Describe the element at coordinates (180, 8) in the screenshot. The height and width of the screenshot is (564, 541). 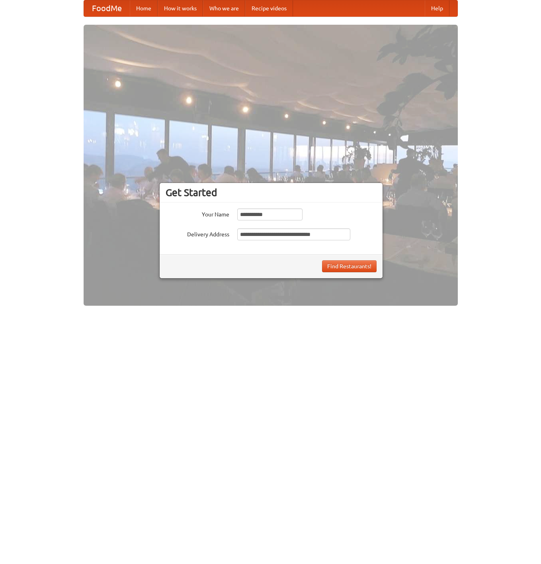
I see `a: How it works` at that location.